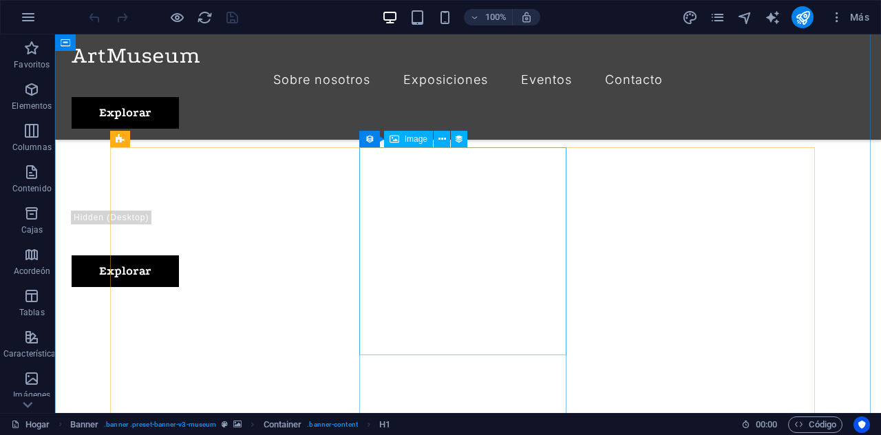 This screenshot has width=881, height=435. I want to click on span: . banner-content, so click(332, 425).